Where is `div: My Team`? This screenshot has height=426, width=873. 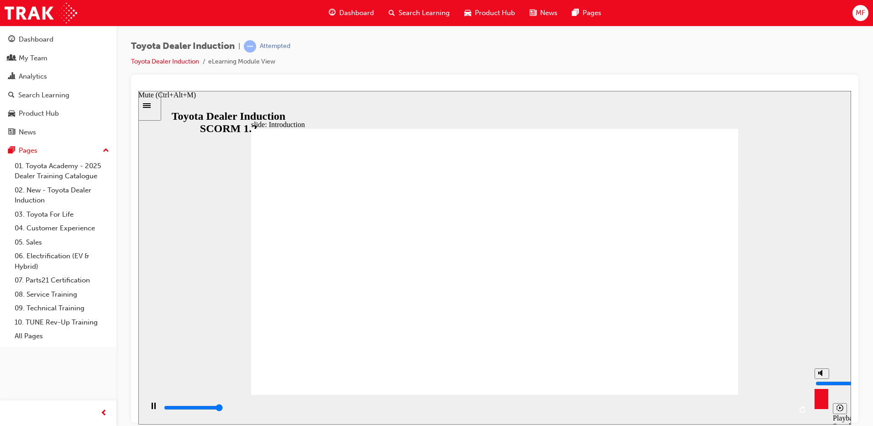 div: My Team is located at coordinates (33, 58).